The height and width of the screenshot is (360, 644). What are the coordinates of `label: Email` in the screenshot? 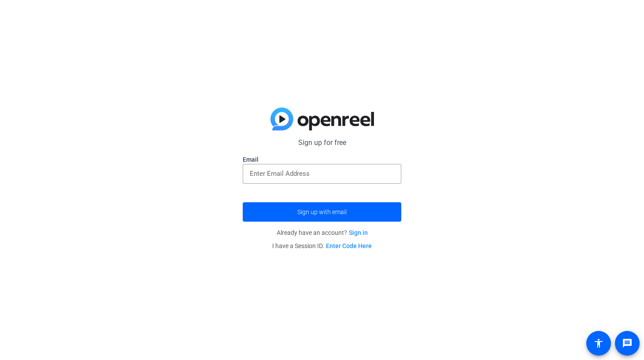 It's located at (322, 160).